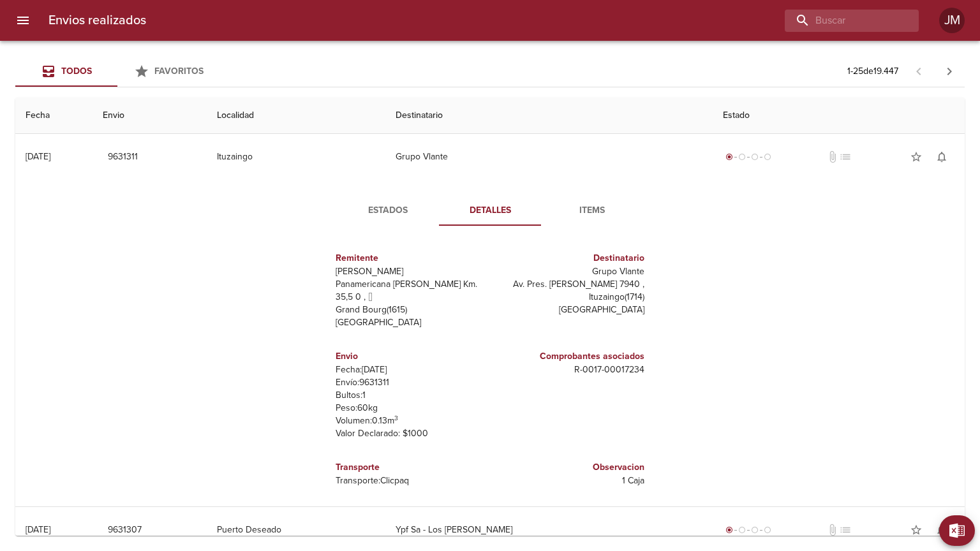  Describe the element at coordinates (952, 21) in the screenshot. I see `div: Abrir información de usuario` at that location.